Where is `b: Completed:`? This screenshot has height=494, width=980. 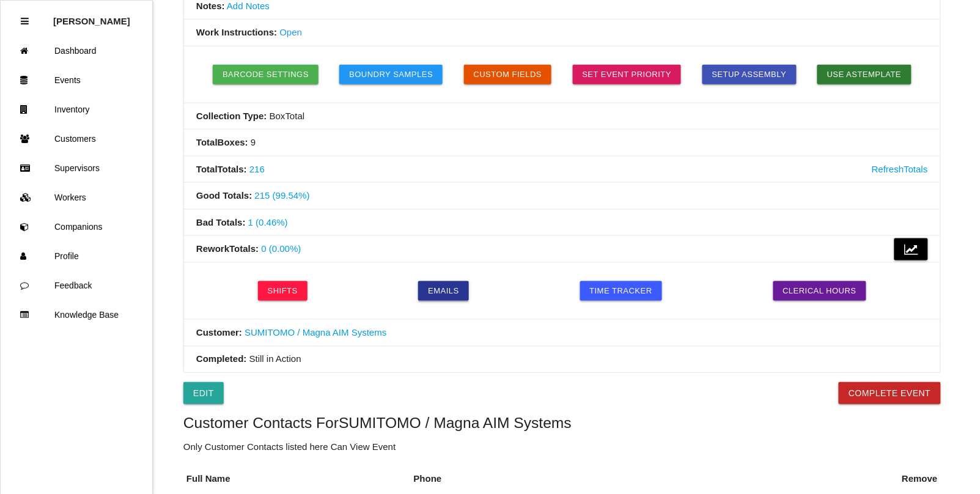
b: Completed: is located at coordinates (221, 359).